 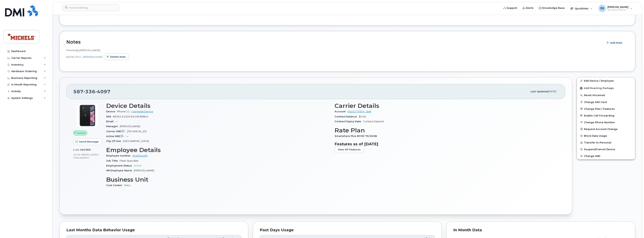 I want to click on span: Change Plan / Features, so click(x=599, y=109).